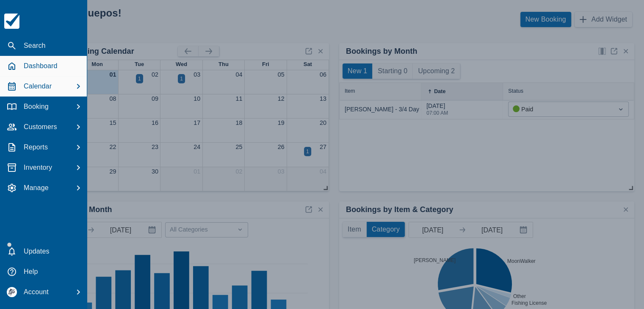 This screenshot has width=644, height=309. I want to click on p: Reports, so click(36, 147).